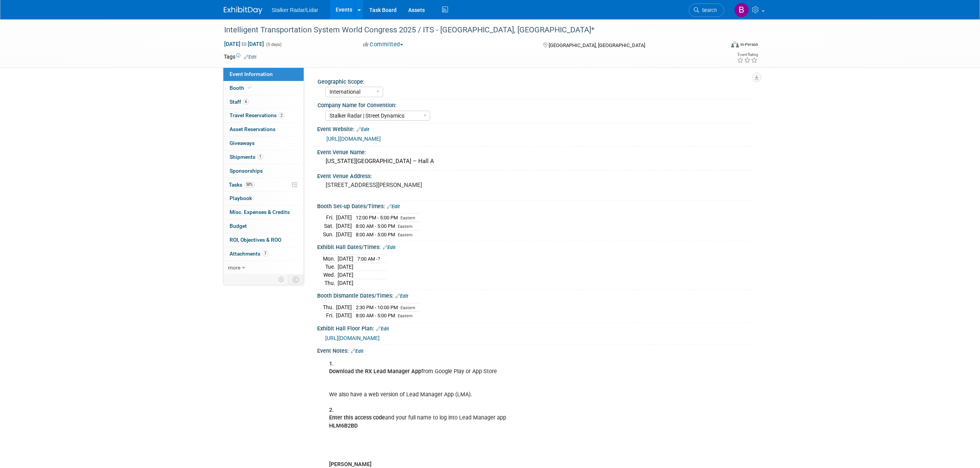  I want to click on div: Exhibit Hall Dates/Times:, so click(536, 247).